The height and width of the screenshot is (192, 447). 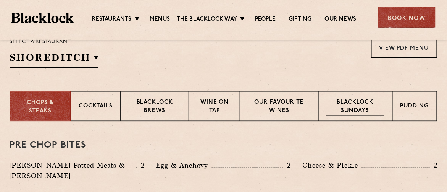 What do you see at coordinates (332, 165) in the screenshot?
I see `p: Cheese & Pickle` at bounding box center [332, 165].